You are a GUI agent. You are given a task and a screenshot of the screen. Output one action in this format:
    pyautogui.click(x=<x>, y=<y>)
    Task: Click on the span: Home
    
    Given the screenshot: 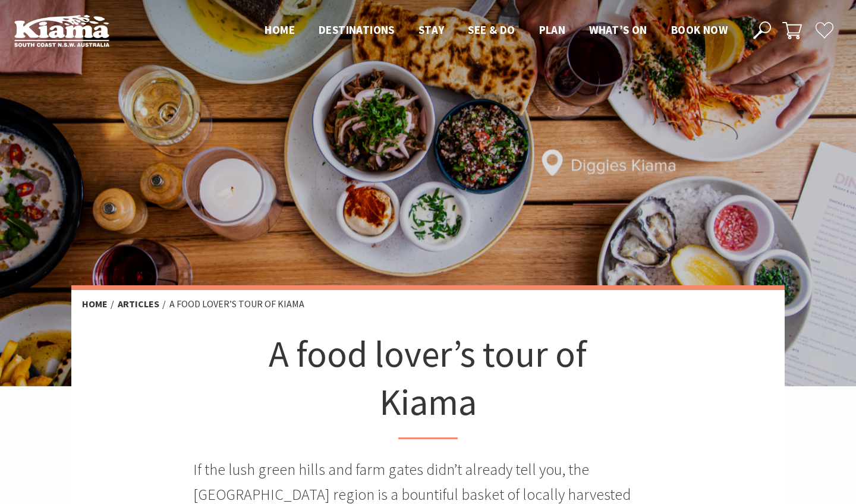 What is the action you would take?
    pyautogui.click(x=280, y=30)
    